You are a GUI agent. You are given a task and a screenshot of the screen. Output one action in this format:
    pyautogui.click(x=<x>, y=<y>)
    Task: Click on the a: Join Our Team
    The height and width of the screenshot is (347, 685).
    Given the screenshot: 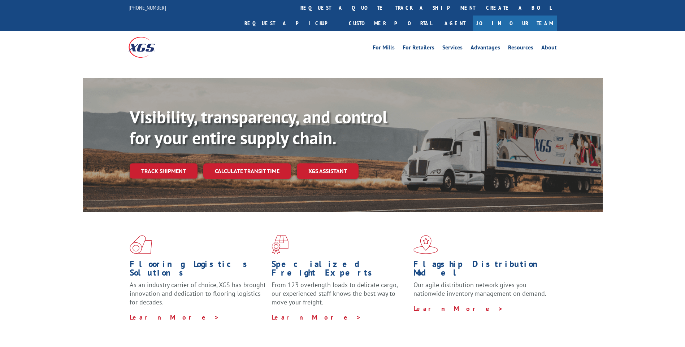 What is the action you would take?
    pyautogui.click(x=515, y=23)
    